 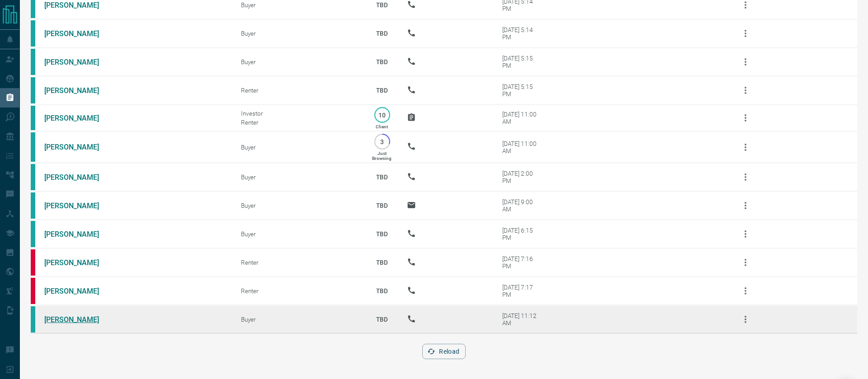 I want to click on div: Investor, so click(x=299, y=113).